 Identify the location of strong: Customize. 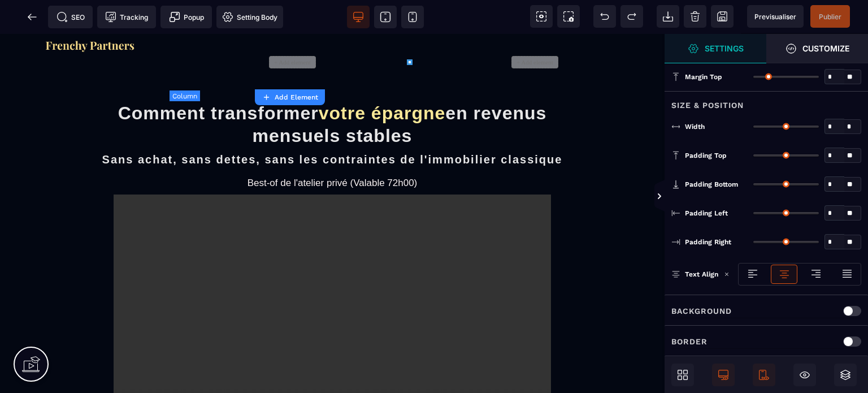
(826, 48).